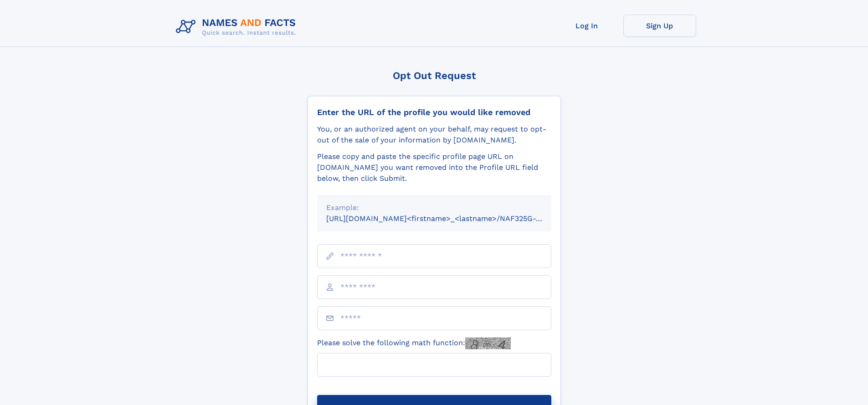  Describe the element at coordinates (434, 75) in the screenshot. I see `div: Opt Out Request` at that location.